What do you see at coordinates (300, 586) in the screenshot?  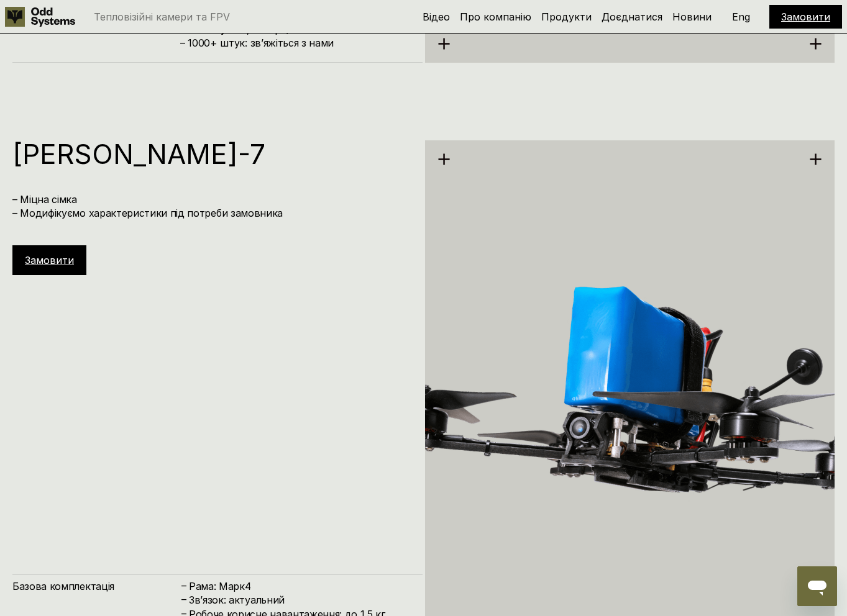 I see `h4: Рама: Марк4` at bounding box center [300, 586].